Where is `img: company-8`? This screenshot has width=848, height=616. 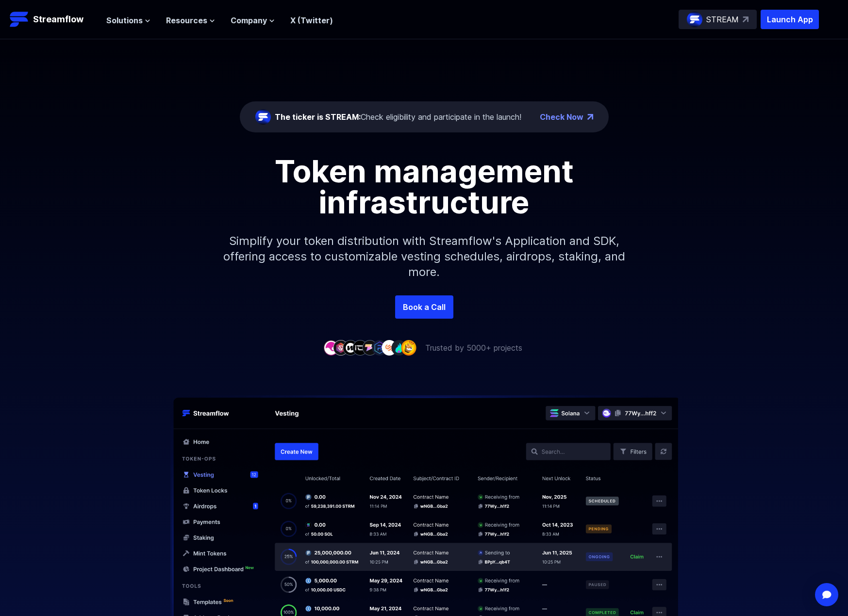
img: company-8 is located at coordinates (399, 347).